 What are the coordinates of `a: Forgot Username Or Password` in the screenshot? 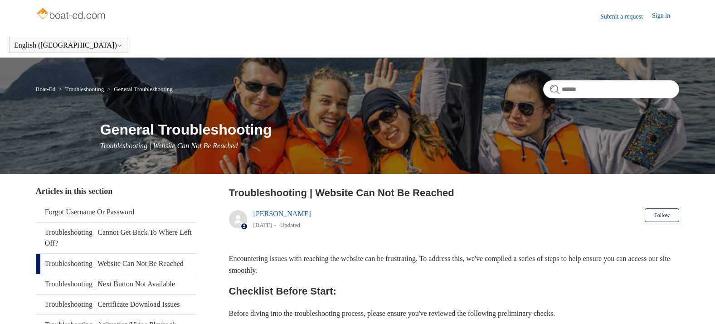 It's located at (116, 212).